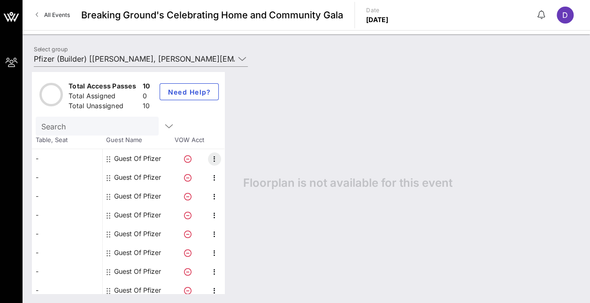  I want to click on button: Need Help?, so click(189, 92).